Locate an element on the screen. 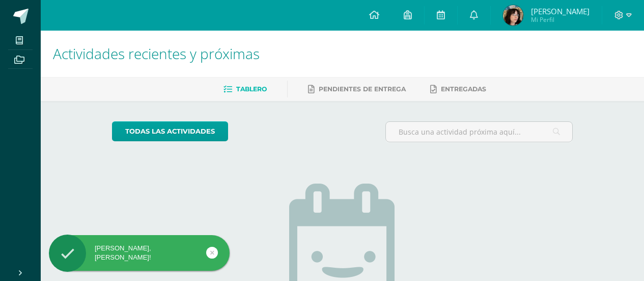  a: Pendientes de entrega is located at coordinates (357, 89).